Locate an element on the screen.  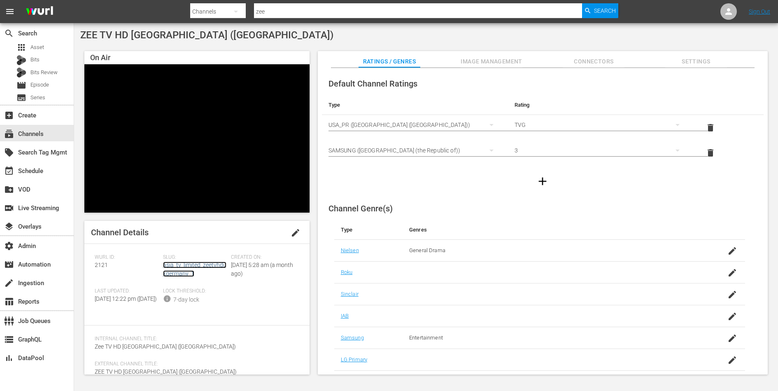
span: Last Updated: is located at coordinates (127, 291).